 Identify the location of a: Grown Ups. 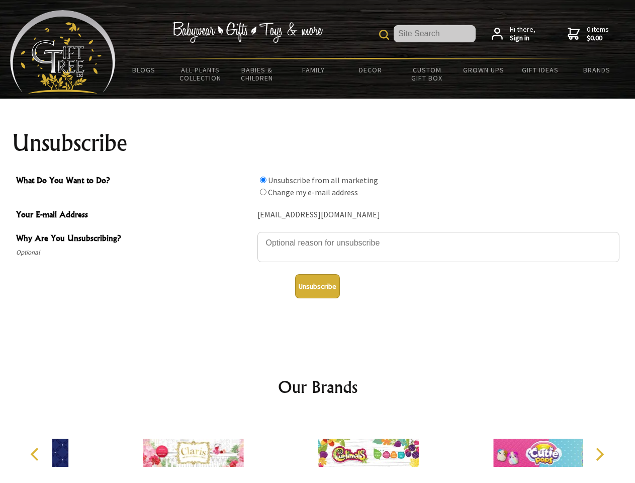
(483, 70).